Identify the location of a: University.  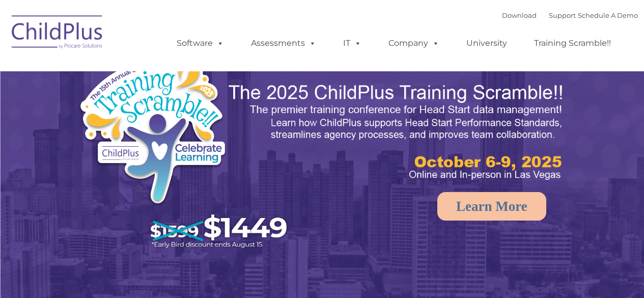
(487, 43).